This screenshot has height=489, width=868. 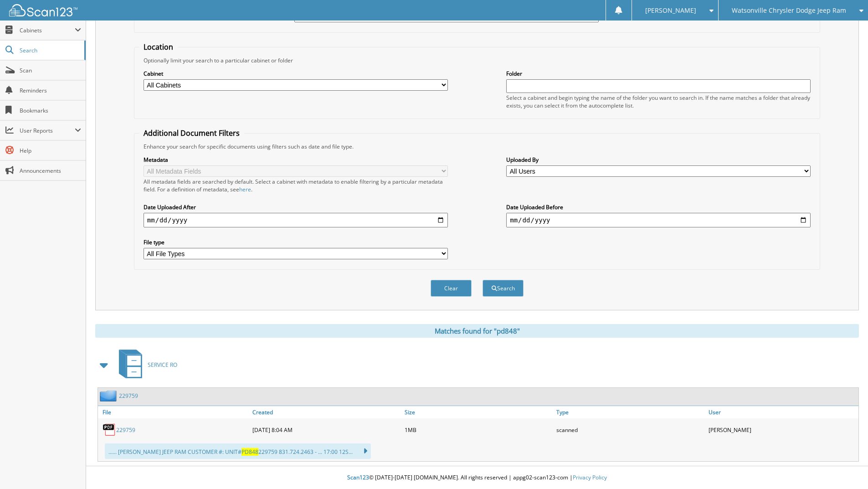 I want to click on div: scanned, so click(x=630, y=430).